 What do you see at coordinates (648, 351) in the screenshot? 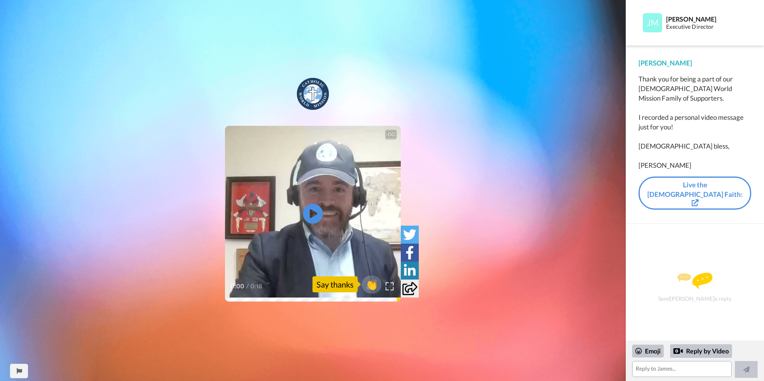
I see `div: Emoji` at bounding box center [648, 351].